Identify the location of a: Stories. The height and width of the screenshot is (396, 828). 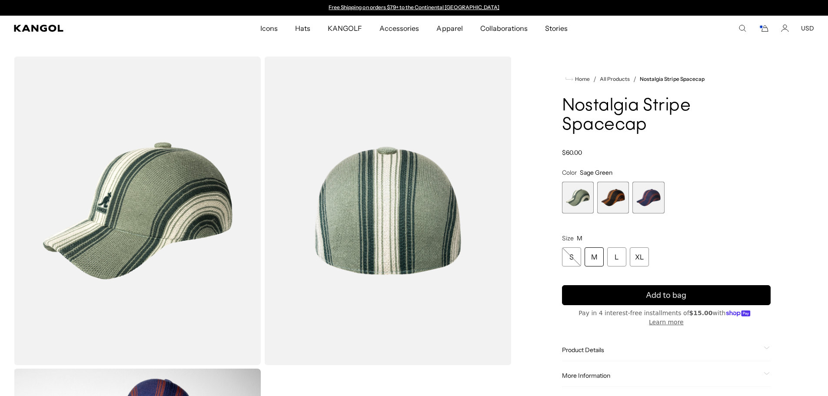
(557, 28).